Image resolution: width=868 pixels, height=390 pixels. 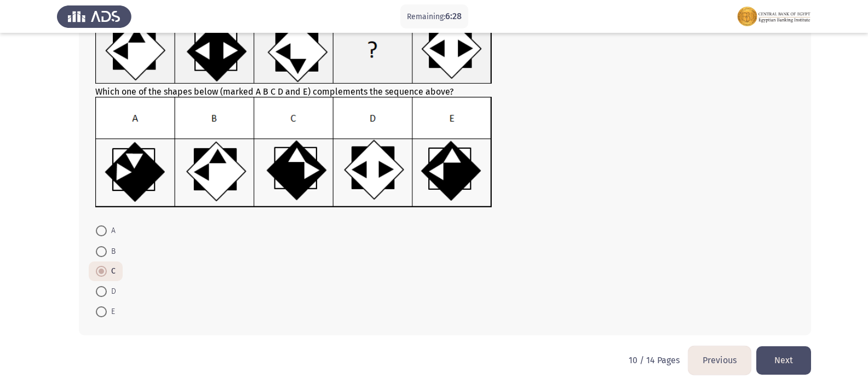 I want to click on span: E, so click(x=111, y=312).